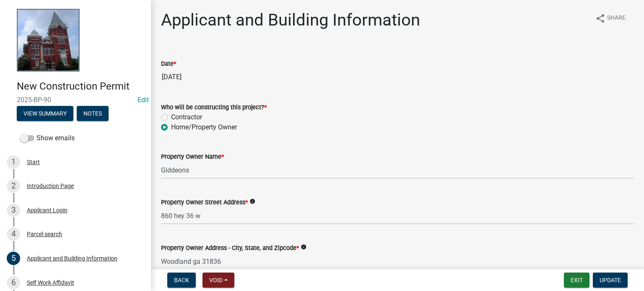  I want to click on label: Property Owner Name, so click(192, 157).